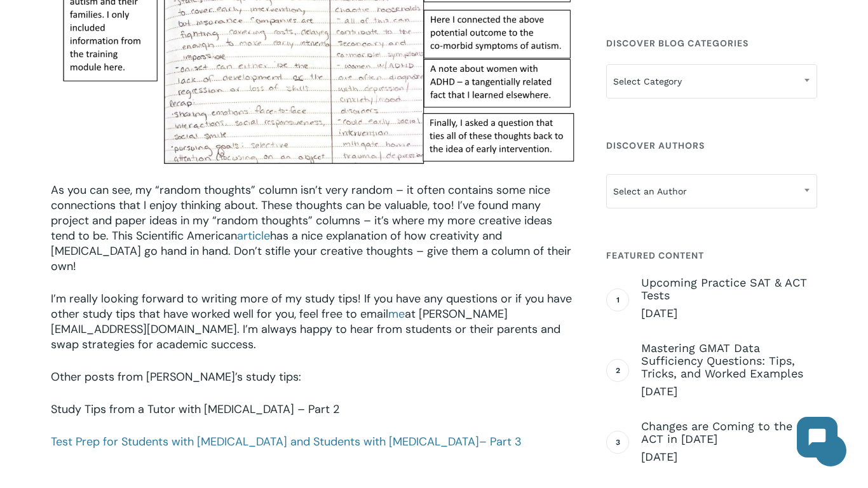 This screenshot has width=868, height=488. What do you see at coordinates (712, 43) in the screenshot?
I see `h4: Discover Blog Categories` at bounding box center [712, 43].